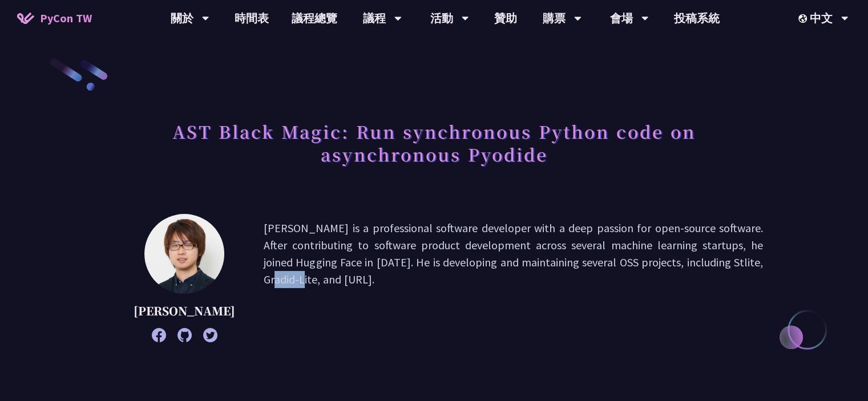 Image resolution: width=868 pixels, height=401 pixels. What do you see at coordinates (804, 18) in the screenshot?
I see `img: Locale Icon` at bounding box center [804, 18].